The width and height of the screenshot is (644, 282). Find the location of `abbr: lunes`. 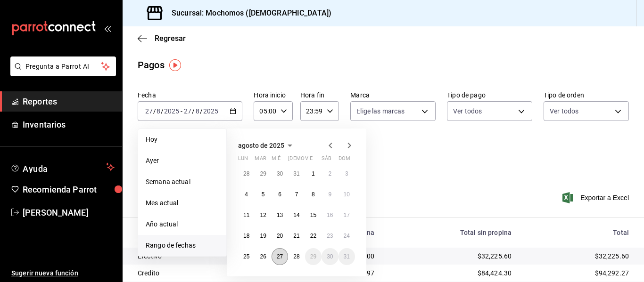

abbr: lunes is located at coordinates (243, 160).